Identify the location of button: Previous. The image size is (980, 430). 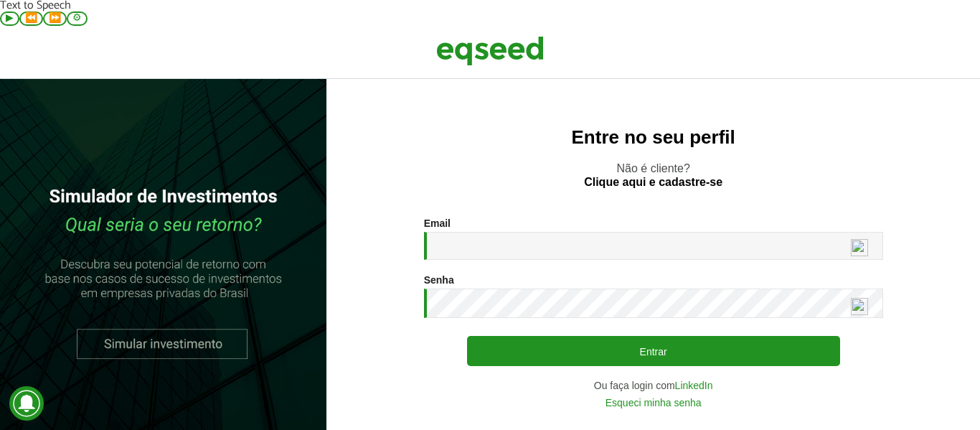
(30, 18).